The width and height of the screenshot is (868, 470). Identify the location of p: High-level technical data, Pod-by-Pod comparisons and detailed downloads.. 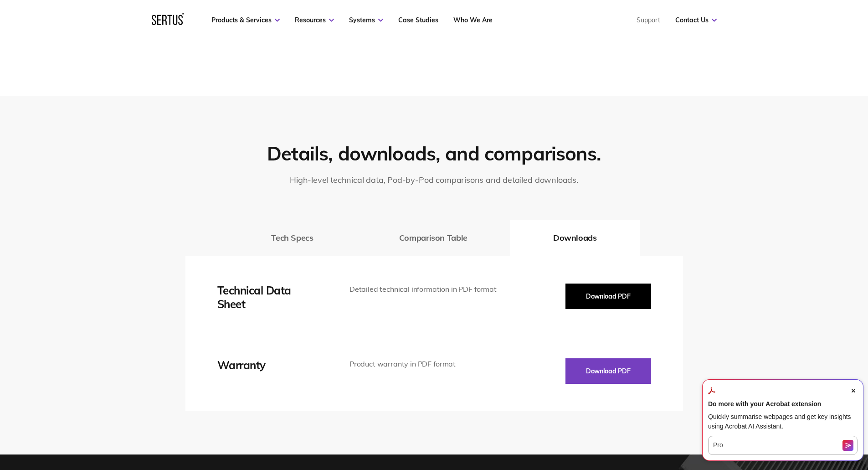
(434, 180).